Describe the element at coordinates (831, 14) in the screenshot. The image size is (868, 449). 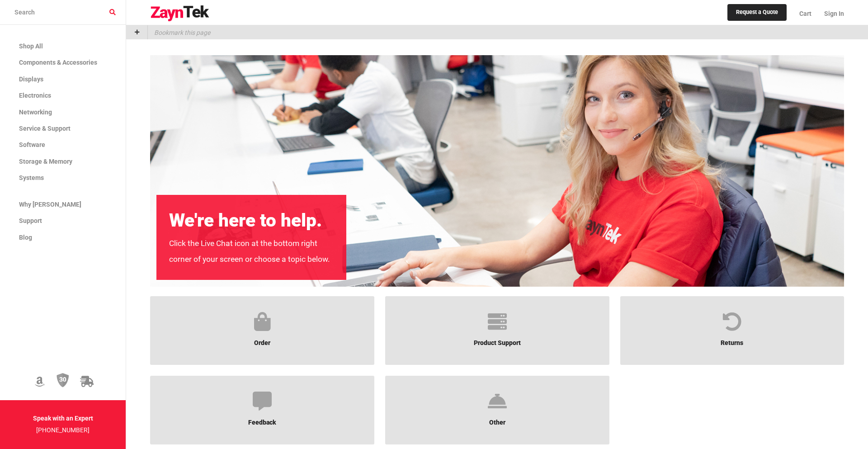
I see `a: Sign In` at that location.